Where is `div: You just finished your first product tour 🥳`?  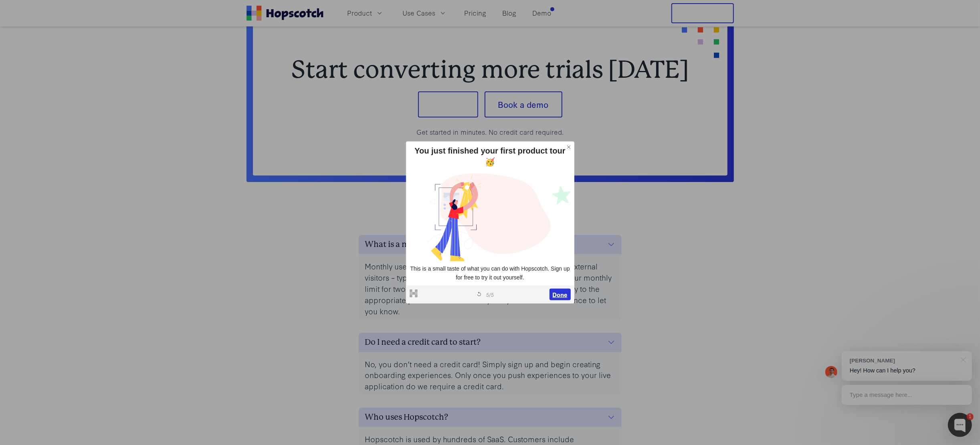 div: You just finished your first product tour 🥳 is located at coordinates (490, 156).